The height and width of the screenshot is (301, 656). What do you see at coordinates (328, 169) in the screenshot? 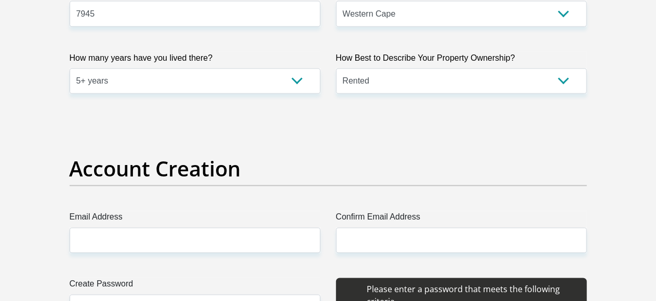
I see `h2: Account Creation` at bounding box center [328, 169].